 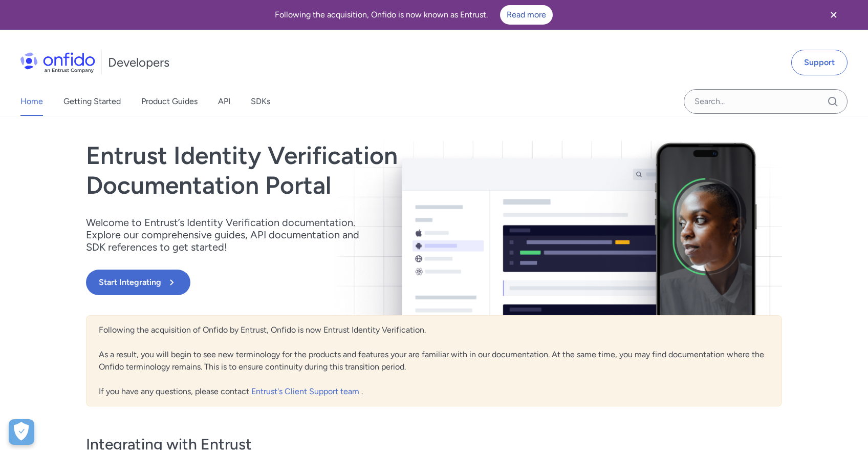 I want to click on img: Onfido Logo, so click(x=58, y=62).